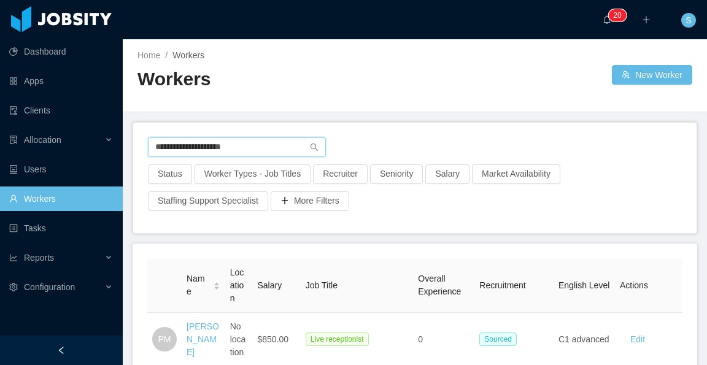 This screenshot has height=365, width=707. Describe the element at coordinates (49, 287) in the screenshot. I see `span: Configuration` at that location.